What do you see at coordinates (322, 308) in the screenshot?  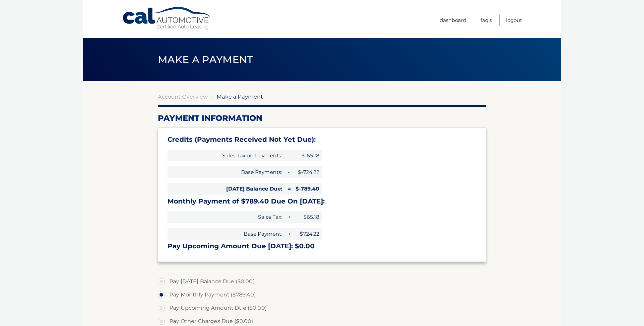 I see `label: Pay Upcoming Amount Due ($0.00)` at bounding box center [322, 308].